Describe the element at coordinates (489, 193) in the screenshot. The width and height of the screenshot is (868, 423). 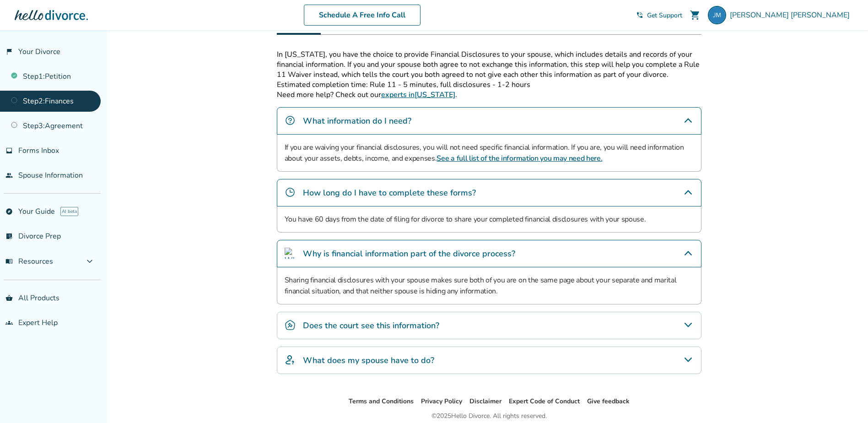
I see `div: How long do I have to complete these forms?` at that location.